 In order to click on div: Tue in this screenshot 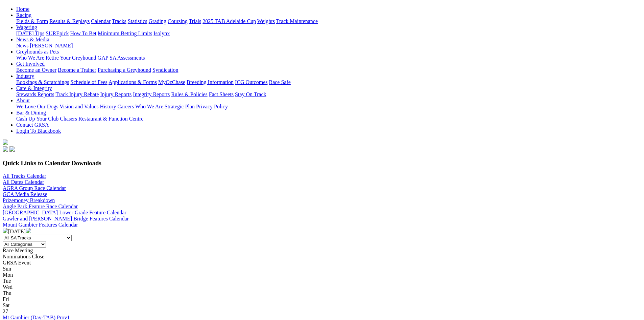, I will do `click(322, 281)`.